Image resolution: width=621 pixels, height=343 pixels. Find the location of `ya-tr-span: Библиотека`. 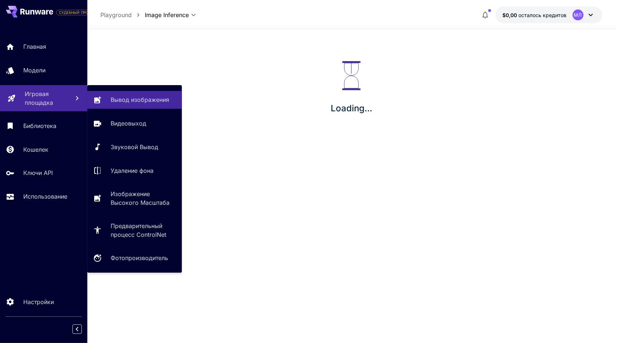

ya-tr-span: Библиотека is located at coordinates (40, 126).